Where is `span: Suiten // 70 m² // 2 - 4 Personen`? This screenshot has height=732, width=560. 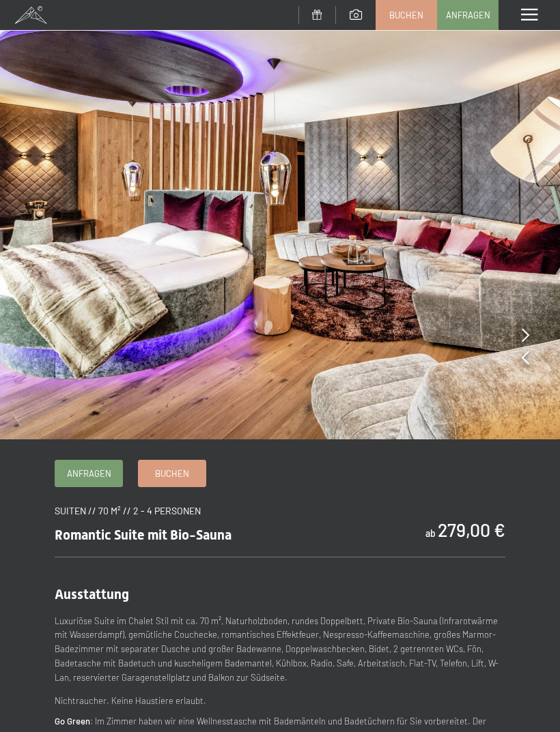 span: Suiten // 70 m² // 2 - 4 Personen is located at coordinates (127, 510).